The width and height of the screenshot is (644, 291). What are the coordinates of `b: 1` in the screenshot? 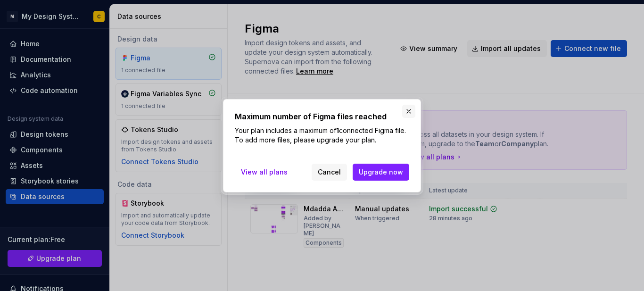 It's located at (337, 130).